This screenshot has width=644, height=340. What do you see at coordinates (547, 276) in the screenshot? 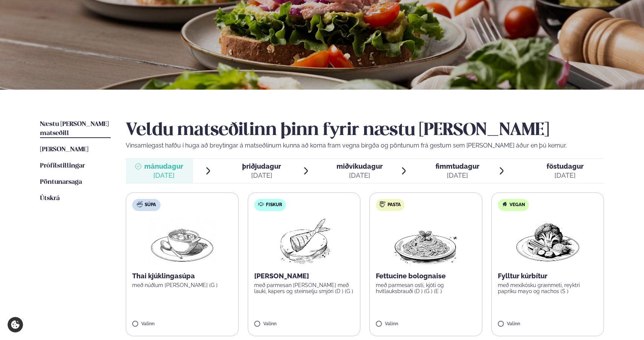
I see `p: Fylltur kúrbítur` at bounding box center [547, 276].